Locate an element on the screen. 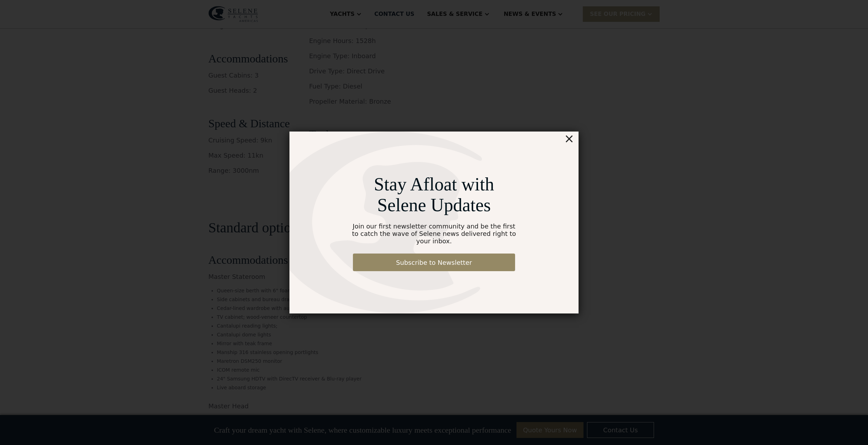 The width and height of the screenshot is (868, 445). a: Subscribe to Newsletter is located at coordinates (434, 262).